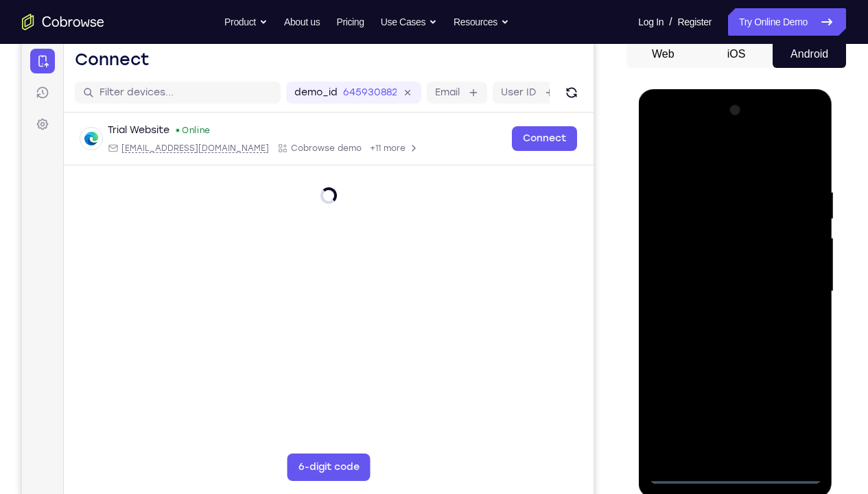  Describe the element at coordinates (164, 52) in the screenshot. I see `input: Filter devices...` at that location.